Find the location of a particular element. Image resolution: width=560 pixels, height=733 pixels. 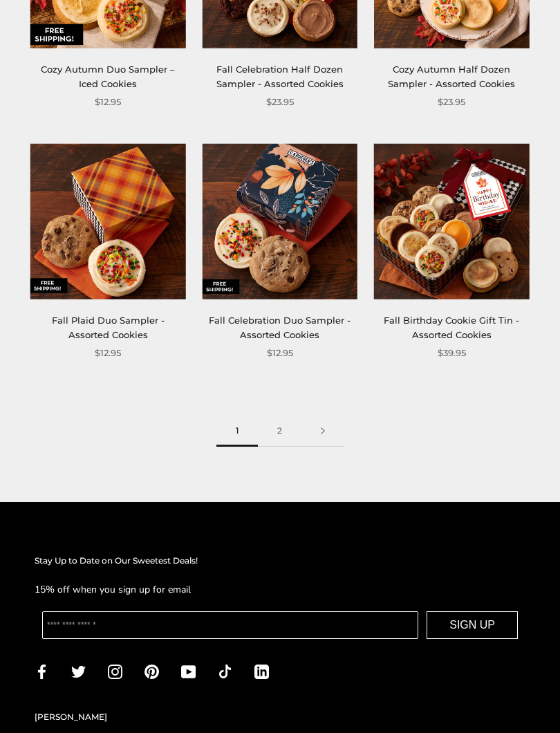

input: Enter your email is located at coordinates (230, 626).